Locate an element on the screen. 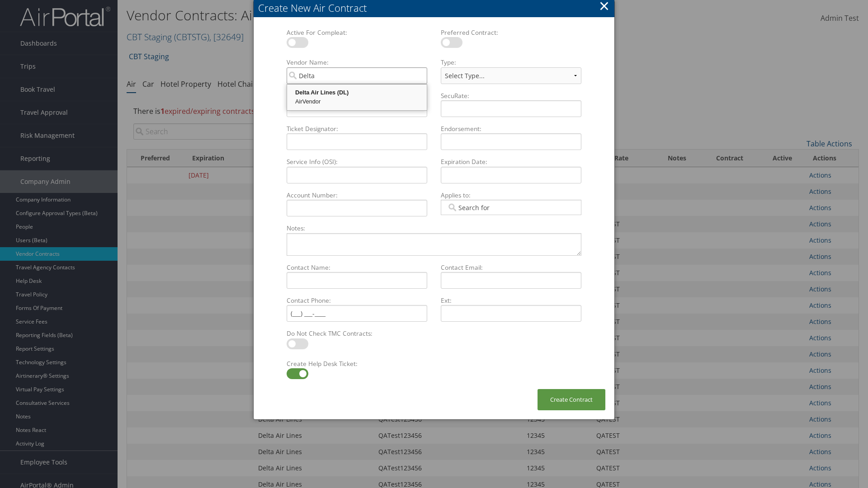  input: Contact Name: is located at coordinates (357, 280).